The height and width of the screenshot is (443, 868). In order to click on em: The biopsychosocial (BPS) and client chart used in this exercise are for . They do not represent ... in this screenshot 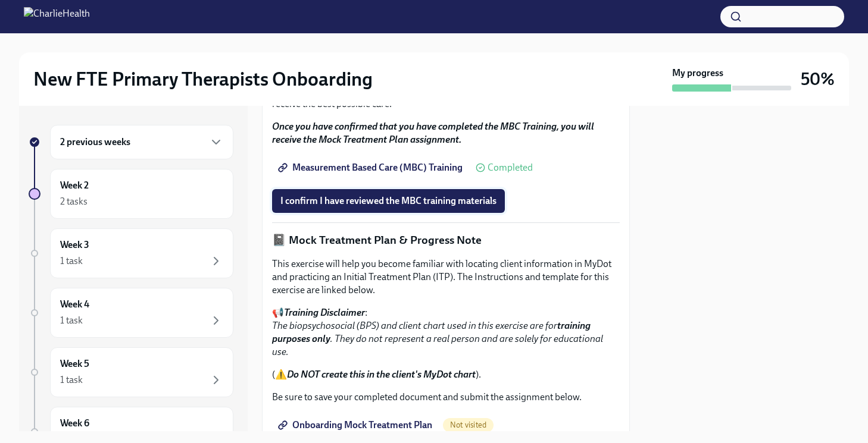, I will do `click(438, 339)`.